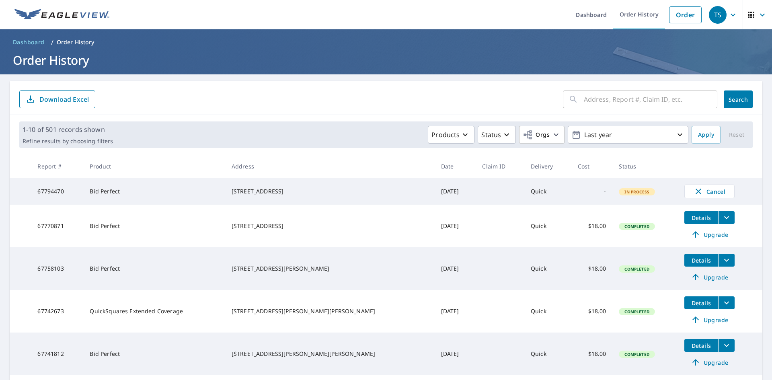 This screenshot has height=380, width=772. Describe the element at coordinates (386, 42) in the screenshot. I see `nav: breadcrumb` at that location.